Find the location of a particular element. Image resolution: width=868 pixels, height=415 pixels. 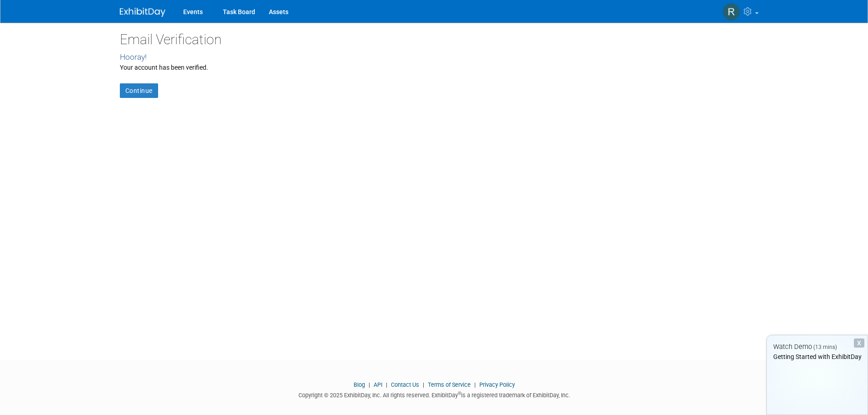

a: Terms of Service is located at coordinates (449, 385).